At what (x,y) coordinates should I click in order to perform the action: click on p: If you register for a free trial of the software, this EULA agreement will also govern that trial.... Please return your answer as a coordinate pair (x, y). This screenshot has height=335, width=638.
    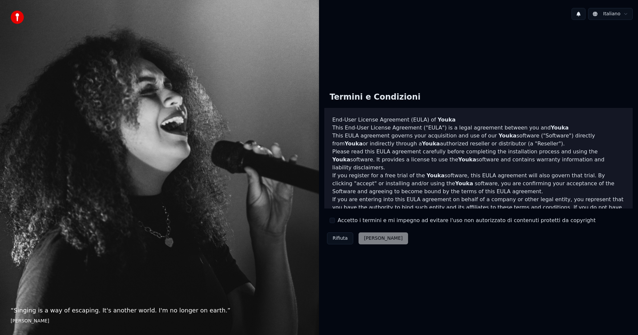
    Looking at the image, I should click on (478, 184).